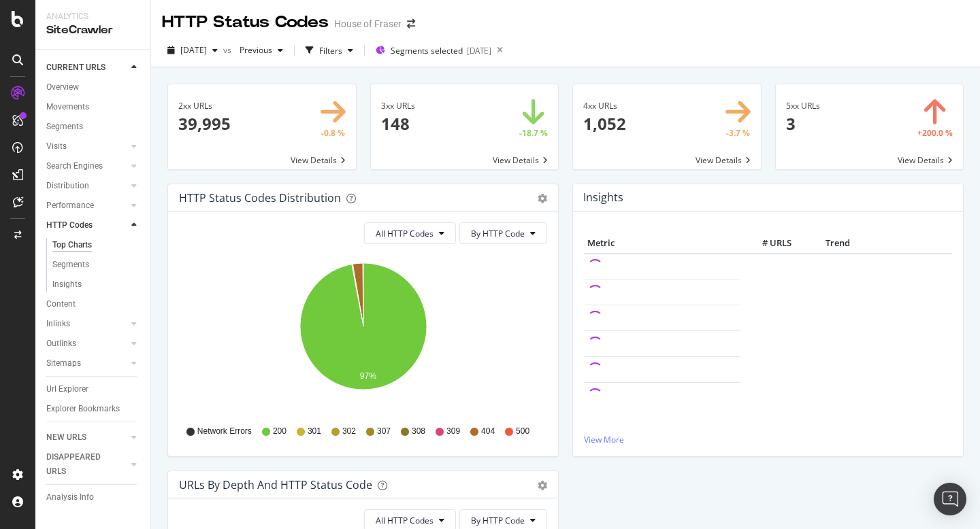  I want to click on a: Search Engines, so click(87, 166).